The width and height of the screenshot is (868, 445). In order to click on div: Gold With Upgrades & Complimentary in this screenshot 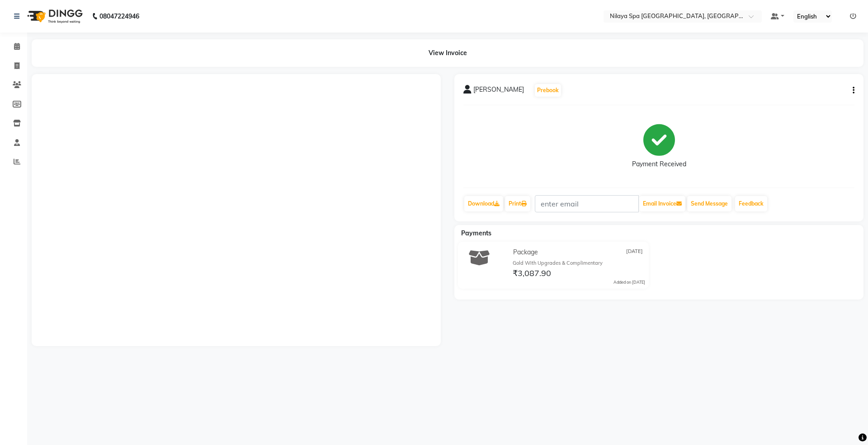, I will do `click(579, 263)`.